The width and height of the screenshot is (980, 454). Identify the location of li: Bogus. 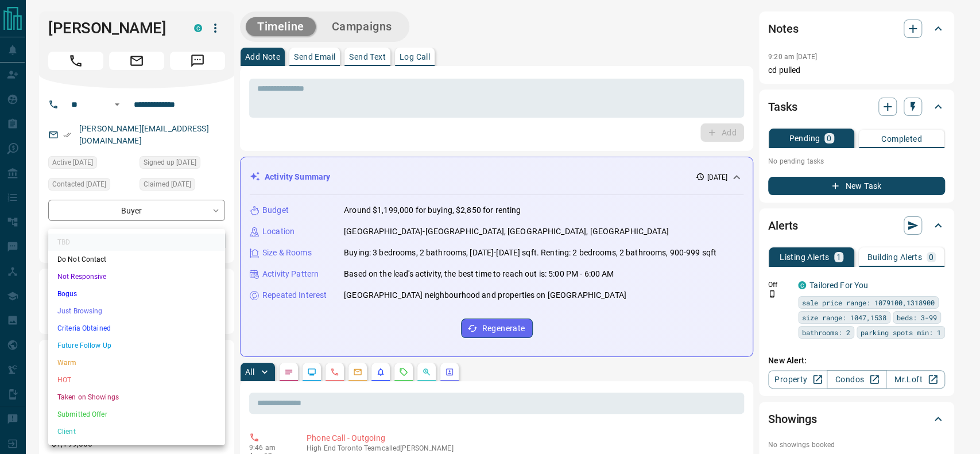
(136, 293).